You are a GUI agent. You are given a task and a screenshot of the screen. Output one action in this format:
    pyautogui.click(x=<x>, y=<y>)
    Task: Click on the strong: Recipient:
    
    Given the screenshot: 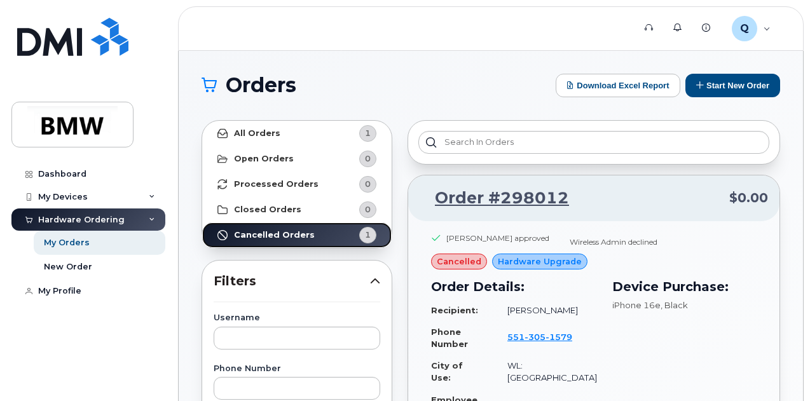 What is the action you would take?
    pyautogui.click(x=455, y=310)
    